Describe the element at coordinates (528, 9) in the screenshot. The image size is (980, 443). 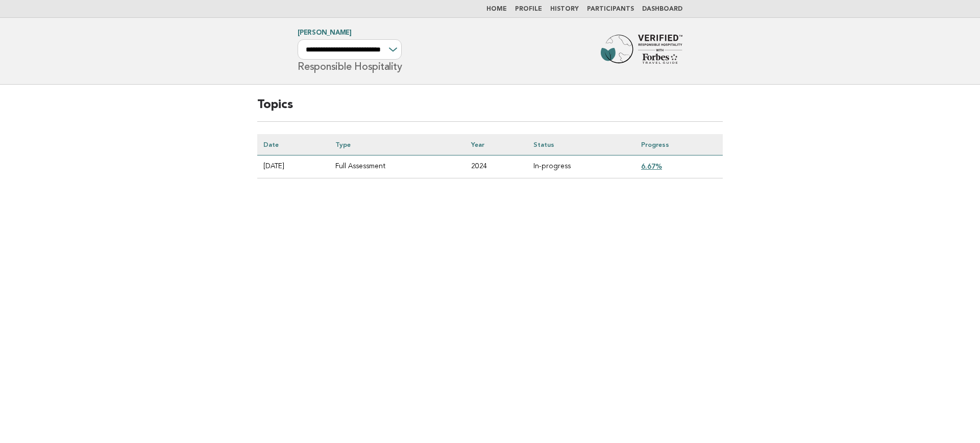
I see `a: Profile` at that location.